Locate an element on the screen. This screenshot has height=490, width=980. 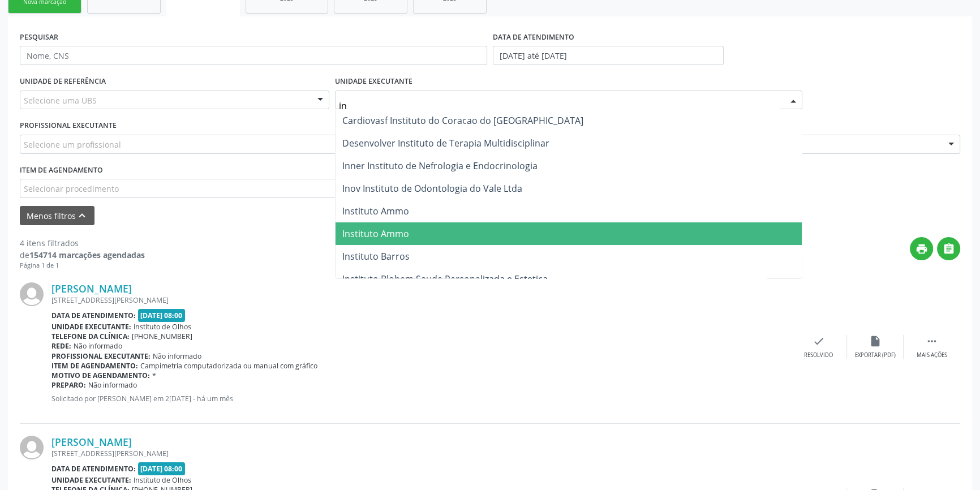
strong: 154714 marcações agendadas is located at coordinates (87, 254).